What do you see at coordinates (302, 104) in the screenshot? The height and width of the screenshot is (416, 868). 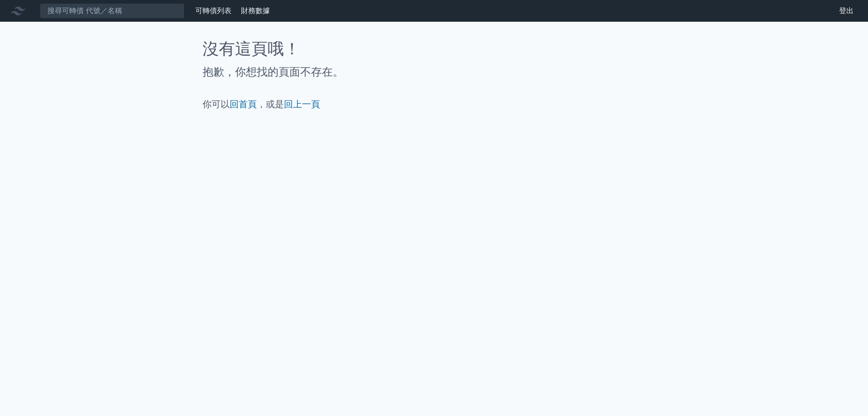 I see `a: 回上一頁` at bounding box center [302, 104].